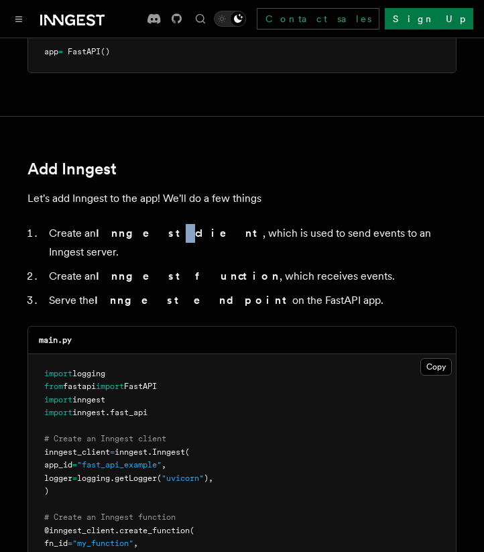  What do you see at coordinates (19, 19) in the screenshot?
I see `button: Toggle navigation` at bounding box center [19, 19].